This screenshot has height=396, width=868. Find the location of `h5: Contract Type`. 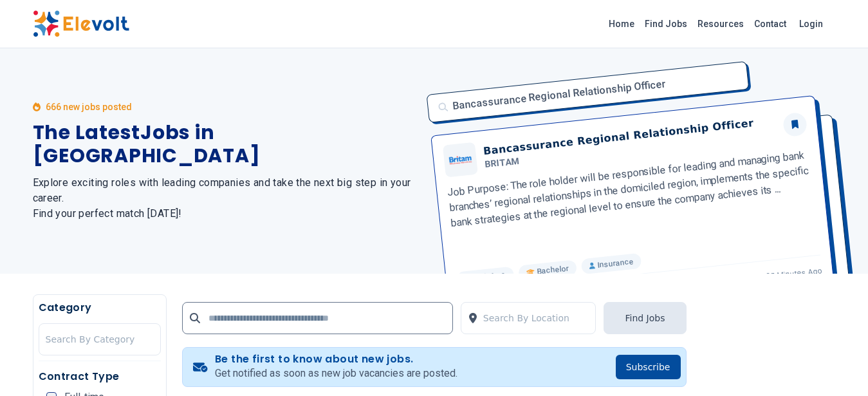

h5: Contract Type is located at coordinates (100, 377).